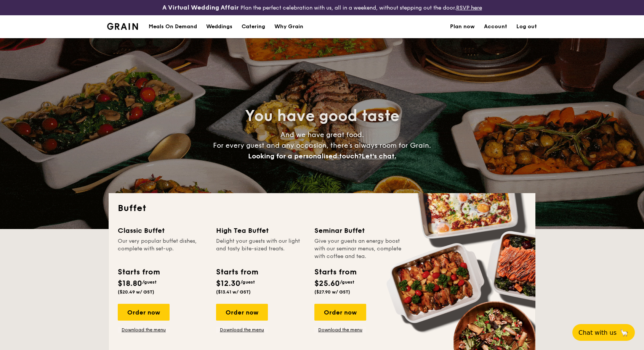 Image resolution: width=644 pixels, height=350 pixels. Describe the element at coordinates (253, 26) in the screenshot. I see `h1: Catering` at that location.